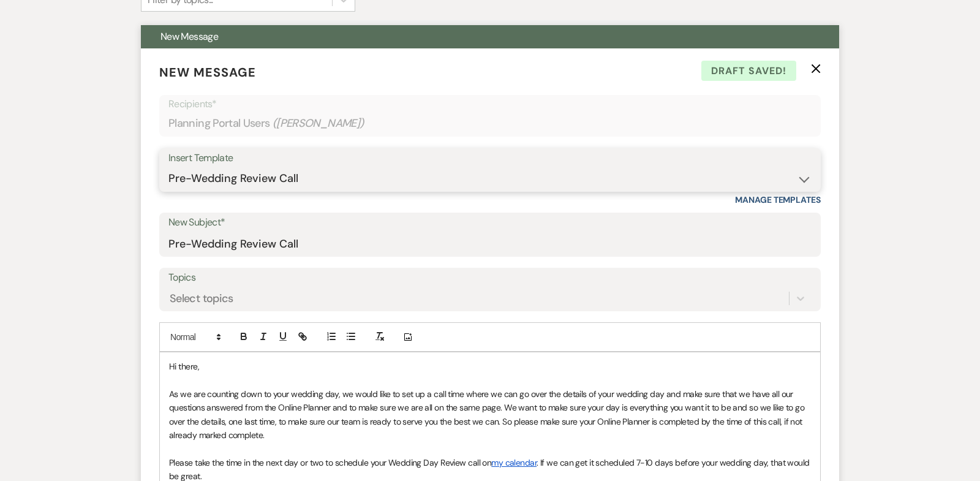 The width and height of the screenshot is (980, 481). Describe the element at coordinates (490, 158) in the screenshot. I see `div: Insert Template` at that location.